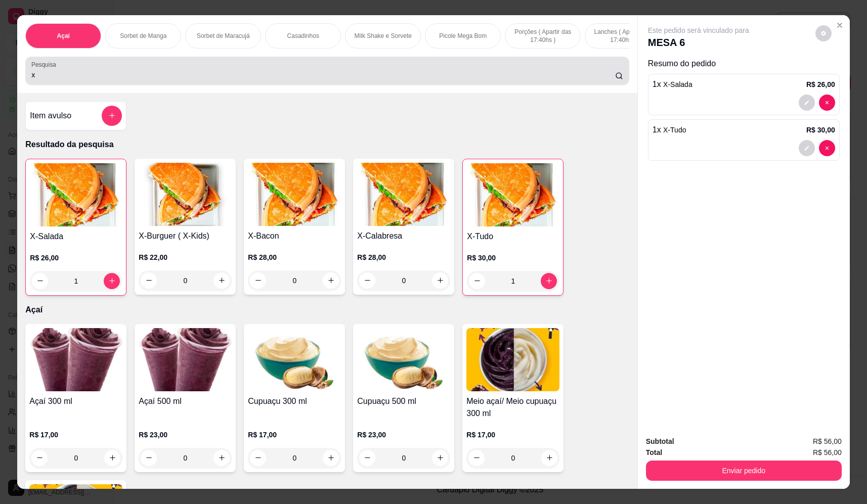  Describe the element at coordinates (185, 236) in the screenshot. I see `h4: X-Burguer ( X-Kids)` at that location.